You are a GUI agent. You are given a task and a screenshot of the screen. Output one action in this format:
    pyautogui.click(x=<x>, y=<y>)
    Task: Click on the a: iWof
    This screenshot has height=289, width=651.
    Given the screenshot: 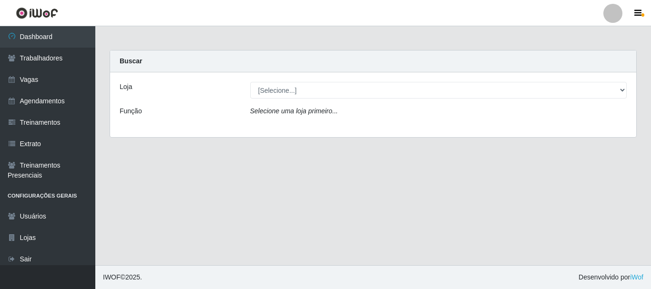 What is the action you would take?
    pyautogui.click(x=636, y=277)
    